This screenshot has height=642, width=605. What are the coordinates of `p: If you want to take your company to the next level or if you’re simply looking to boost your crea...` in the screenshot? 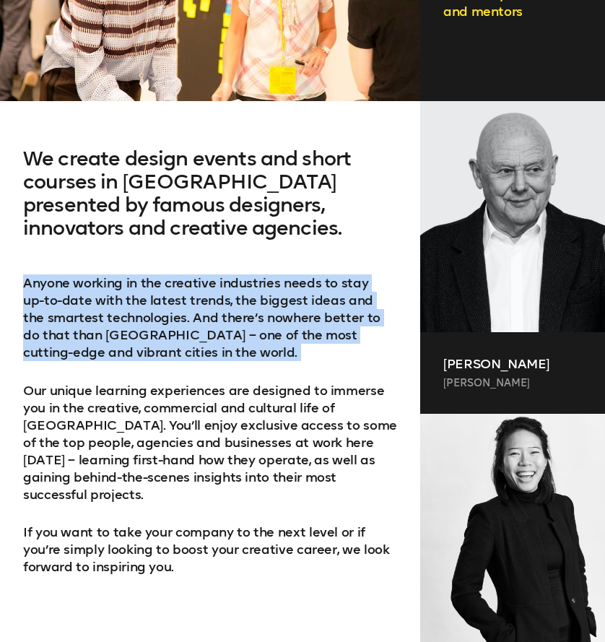 It's located at (210, 550).